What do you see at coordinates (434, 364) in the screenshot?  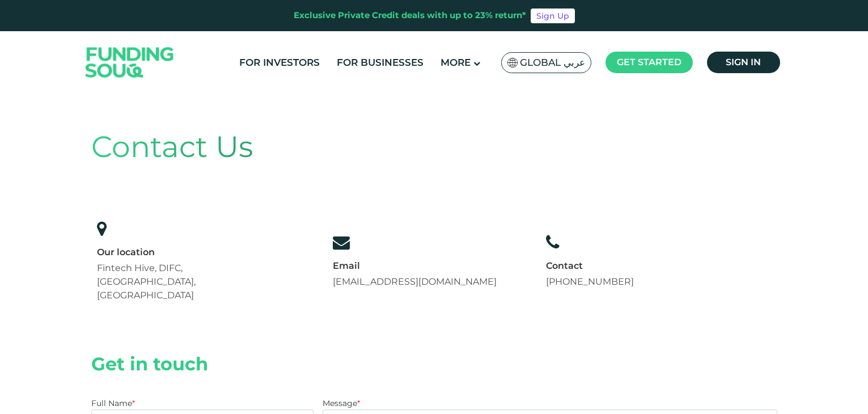 I see `h2: Get in touch` at bounding box center [434, 364].